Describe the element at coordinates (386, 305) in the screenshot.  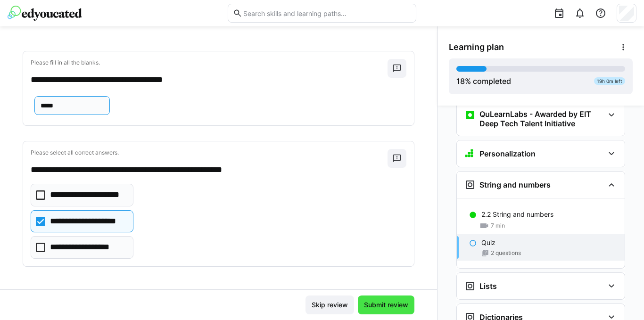
I see `span: Submit review` at that location.